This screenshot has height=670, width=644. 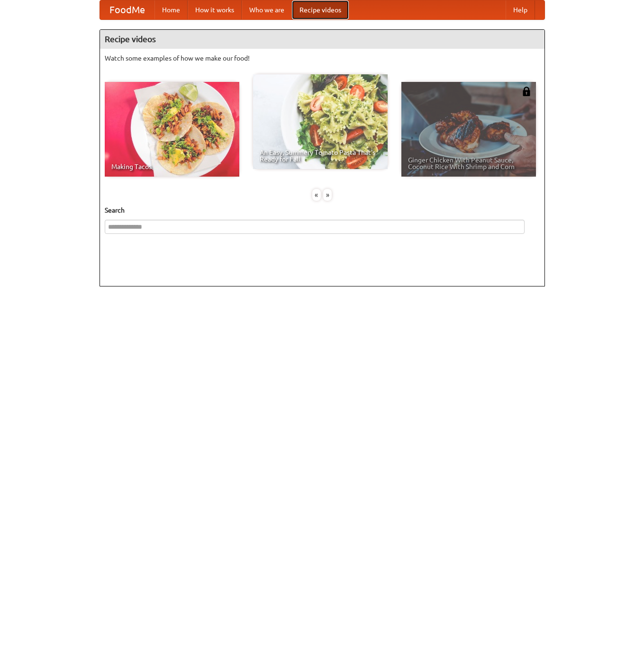 I want to click on a: How it works, so click(x=215, y=10).